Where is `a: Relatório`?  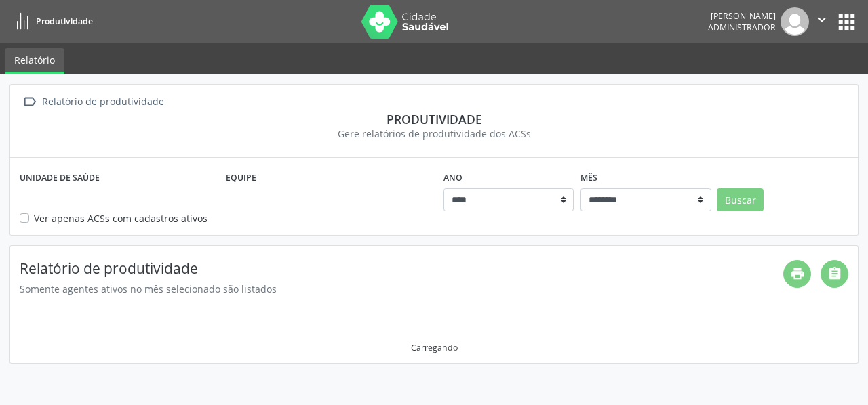
a: Relatório is located at coordinates (35, 61).